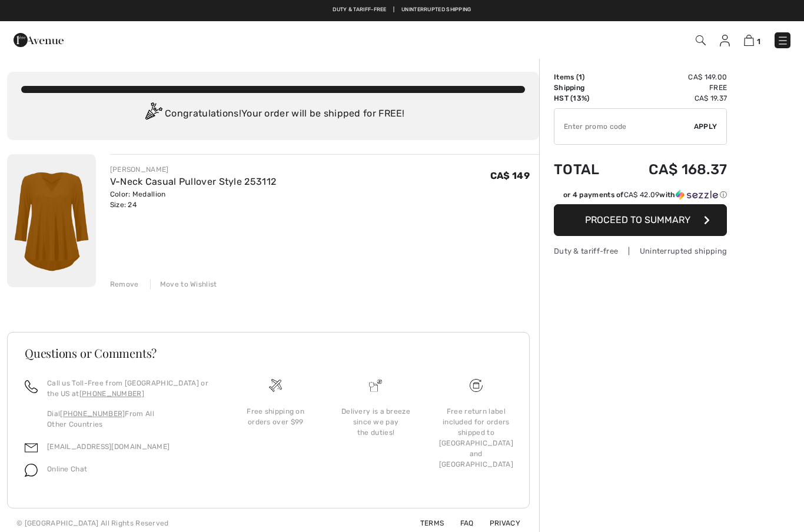 This screenshot has width=804, height=532. Describe the element at coordinates (642, 195) in the screenshot. I see `span: CA$ 42.09` at that location.